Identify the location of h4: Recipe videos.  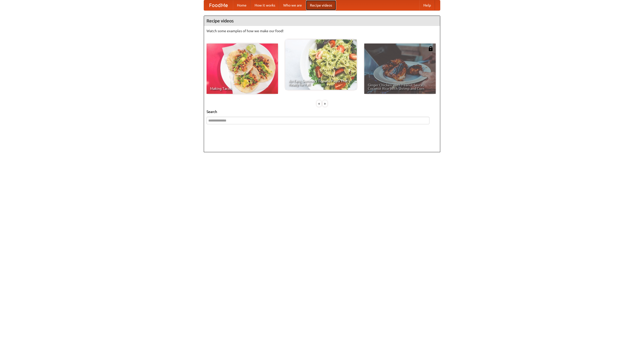
(322, 21).